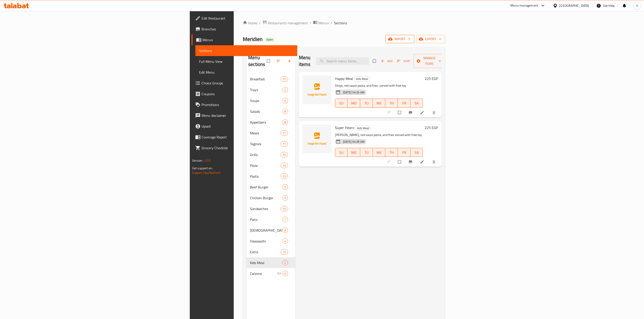 Image resolution: width=644 pixels, height=319 pixels. Describe the element at coordinates (341, 103) in the screenshot. I see `span: SU` at that location.